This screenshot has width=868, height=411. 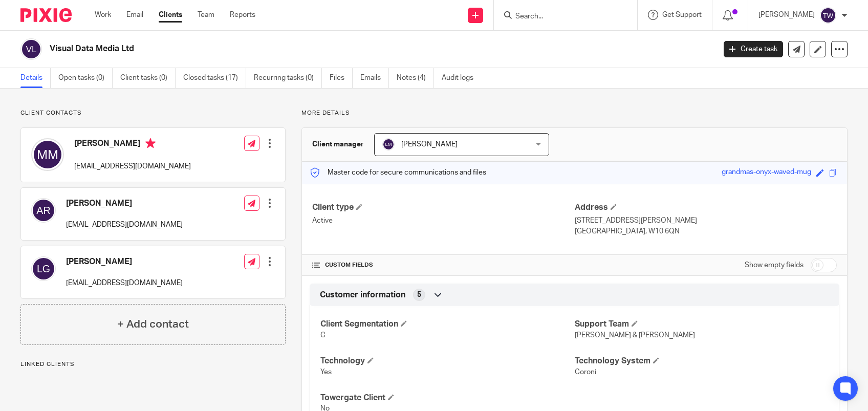 I want to click on a: Work, so click(x=103, y=15).